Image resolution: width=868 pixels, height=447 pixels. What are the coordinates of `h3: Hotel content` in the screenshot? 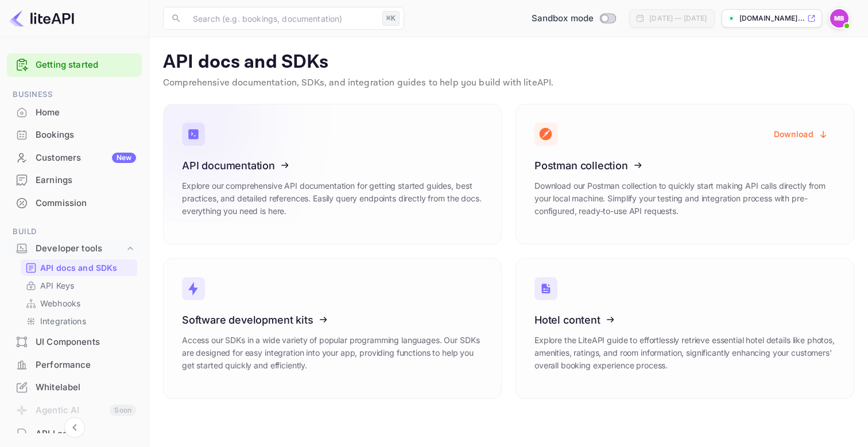 It's located at (685, 320).